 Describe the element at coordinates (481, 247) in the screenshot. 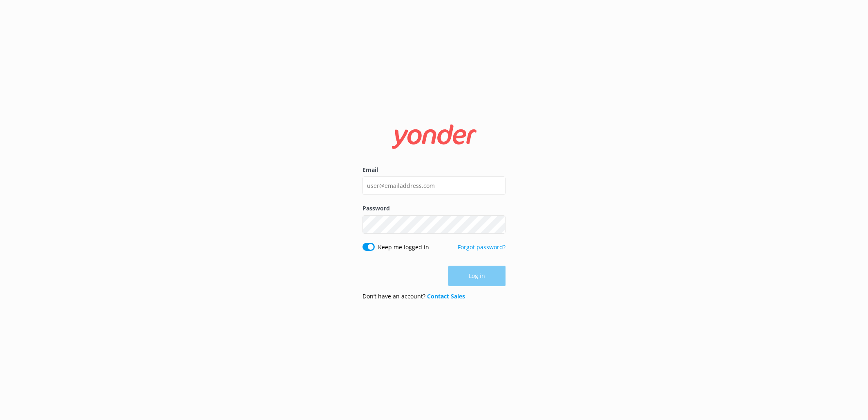

I see `a: Forgot password?` at that location.